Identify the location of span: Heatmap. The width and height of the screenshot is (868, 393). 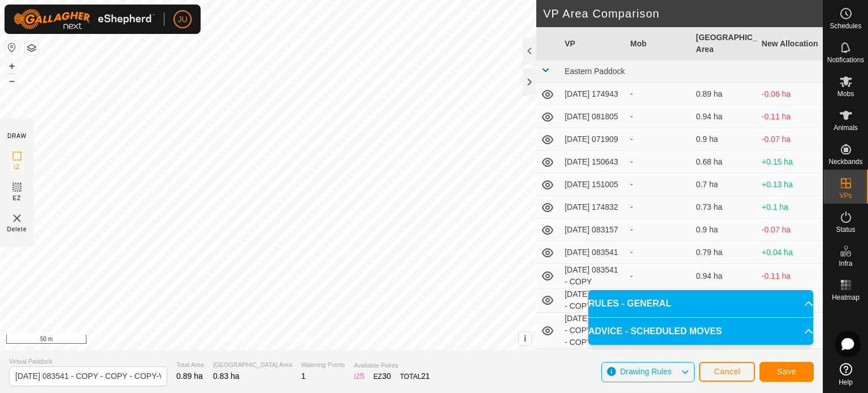
(845, 297).